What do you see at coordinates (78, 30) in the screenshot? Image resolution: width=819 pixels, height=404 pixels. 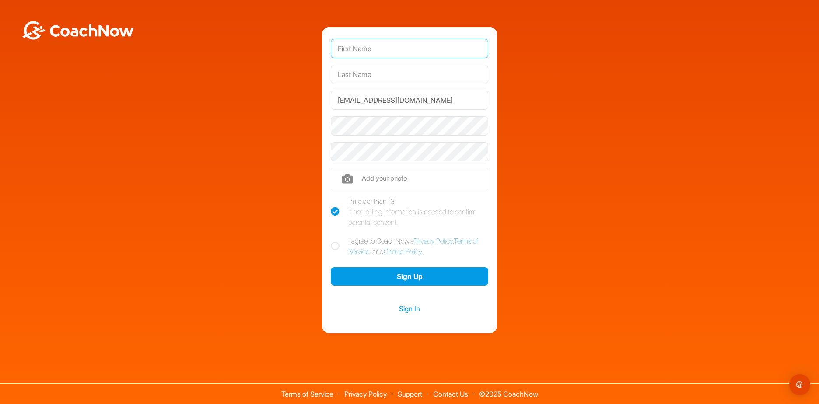 I see `img: BwLJSsUCoWCh5upNqxVrqldRgqLPVwmV24tXu5FoVAoFEpwwqQ3VIfuoInZCoVCoTD4vwADAC3ZFMkVEQFDAAAAAElFTkSuQmCC` at bounding box center [78, 30].